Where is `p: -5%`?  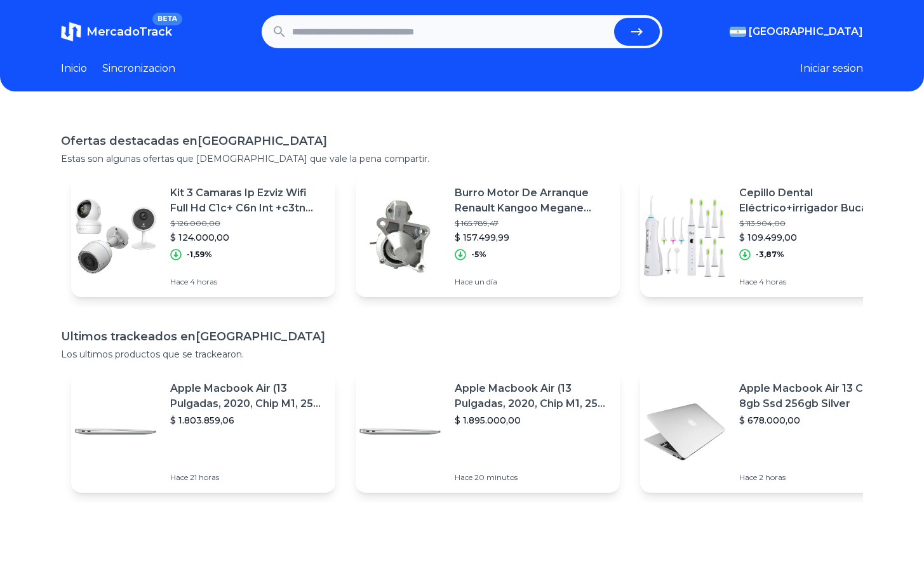
p: -5% is located at coordinates (478, 254).